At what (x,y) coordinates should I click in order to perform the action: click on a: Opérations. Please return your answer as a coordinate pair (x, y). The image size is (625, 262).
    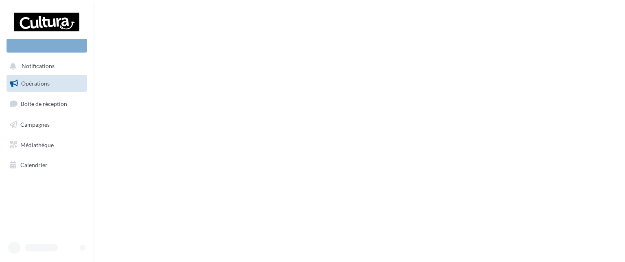
    Looking at the image, I should click on (47, 83).